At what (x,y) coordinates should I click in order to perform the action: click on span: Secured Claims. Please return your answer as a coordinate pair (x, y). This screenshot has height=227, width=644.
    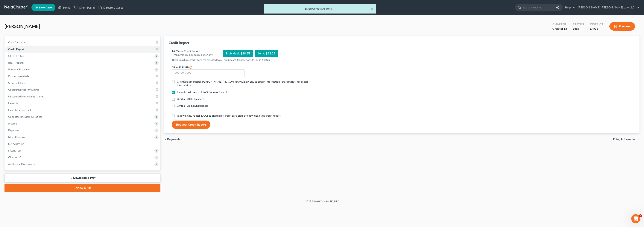
    Looking at the image, I should click on (17, 83).